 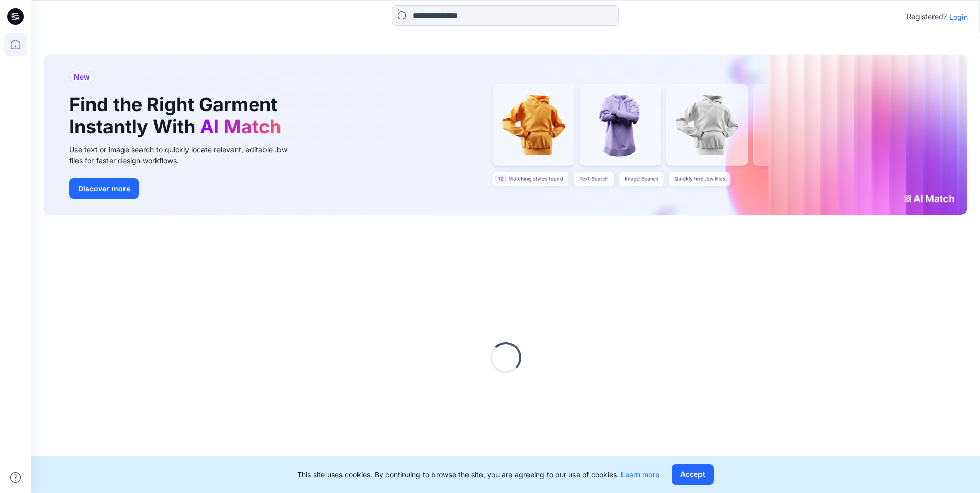 I want to click on h1: Find the Right Garment Instantly With, so click(x=177, y=116).